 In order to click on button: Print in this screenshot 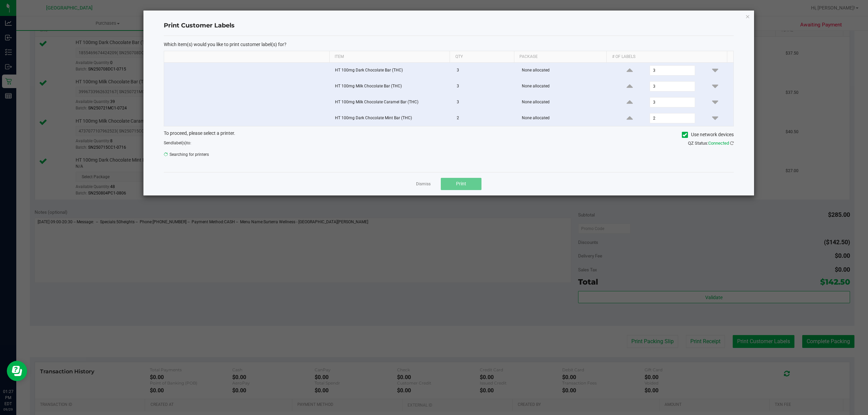, I will do `click(461, 184)`.